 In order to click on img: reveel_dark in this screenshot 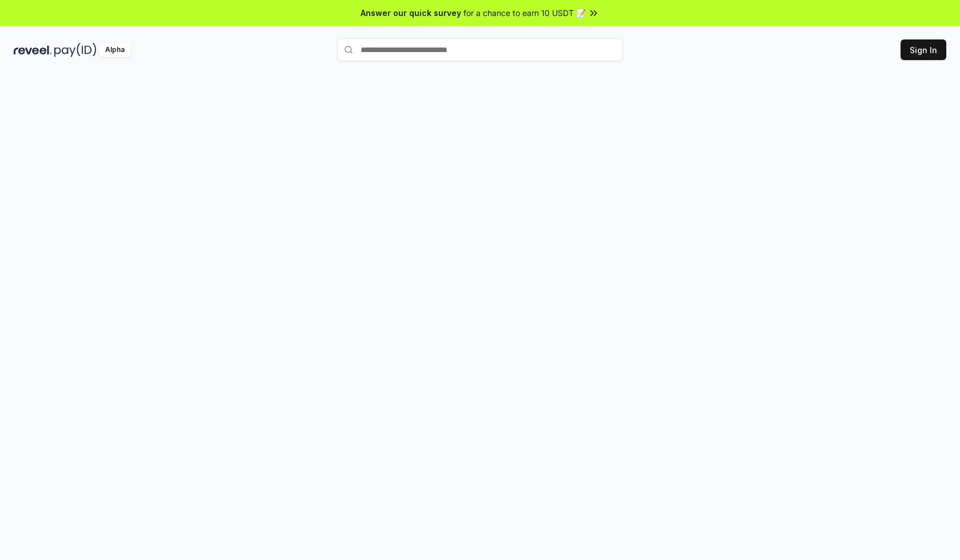, I will do `click(33, 50)`.